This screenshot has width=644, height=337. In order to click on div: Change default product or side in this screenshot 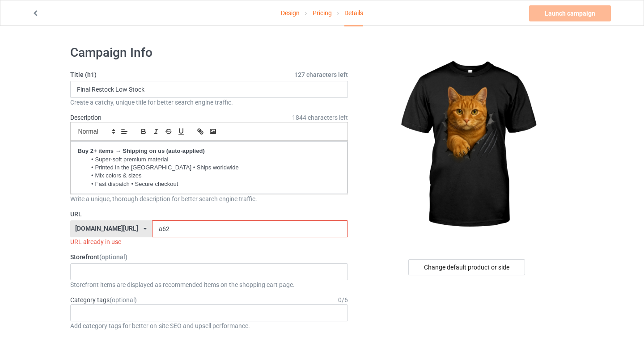, I will do `click(466, 267)`.